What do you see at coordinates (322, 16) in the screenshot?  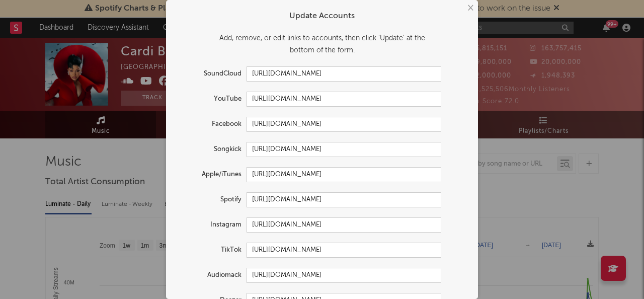 I see `div: Update Accounts` at bounding box center [322, 16].